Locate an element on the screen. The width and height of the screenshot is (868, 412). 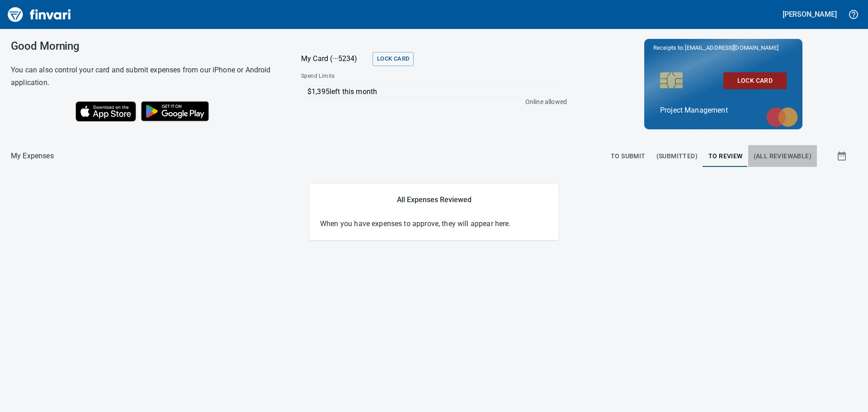
button: Show transactions within a particular date range is located at coordinates (842, 156).